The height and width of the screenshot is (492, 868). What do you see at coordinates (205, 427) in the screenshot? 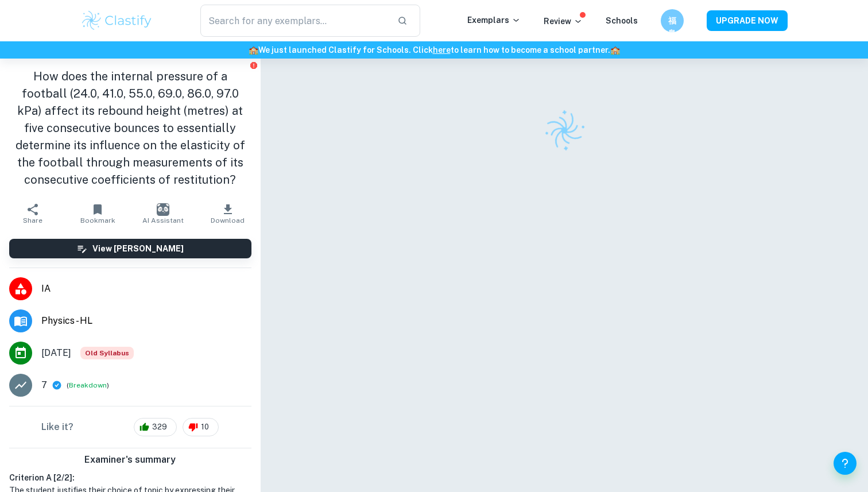
I see `span: 10` at bounding box center [205, 427].